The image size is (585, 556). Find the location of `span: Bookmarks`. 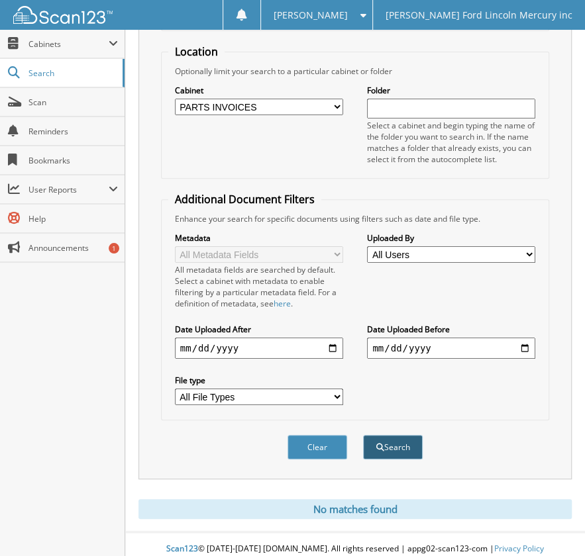

span: Bookmarks is located at coordinates (73, 160).